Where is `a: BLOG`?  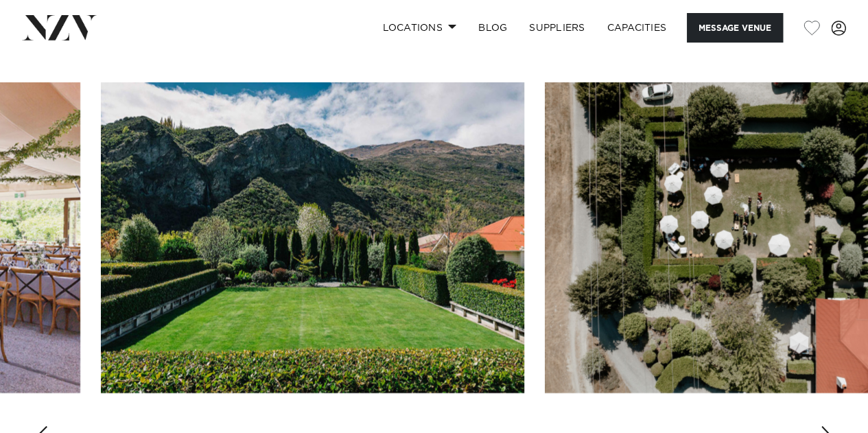
a: BLOG is located at coordinates (492, 27).